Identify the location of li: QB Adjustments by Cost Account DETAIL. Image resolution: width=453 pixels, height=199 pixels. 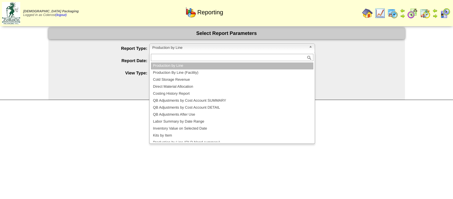
(232, 108).